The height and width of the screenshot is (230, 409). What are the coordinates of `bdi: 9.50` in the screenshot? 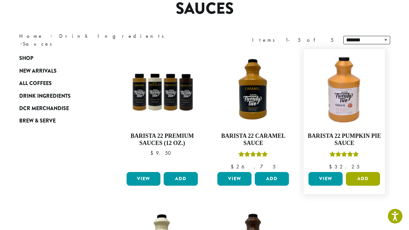 It's located at (162, 153).